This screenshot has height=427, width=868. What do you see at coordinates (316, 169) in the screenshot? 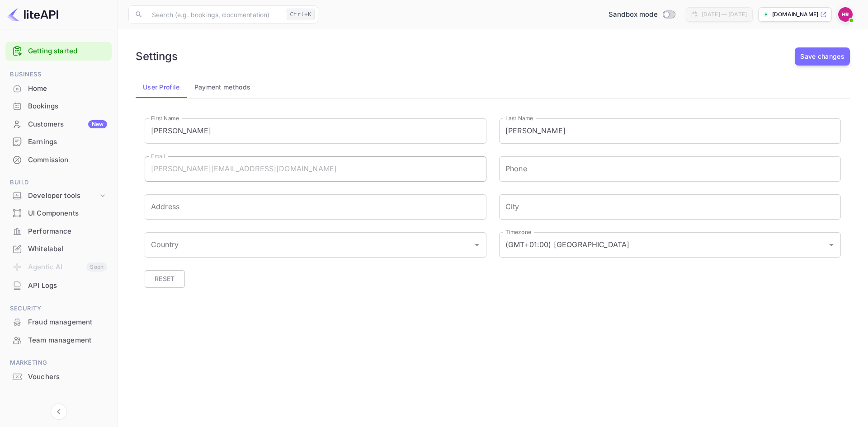
I see `input: Email` at bounding box center [316, 169].